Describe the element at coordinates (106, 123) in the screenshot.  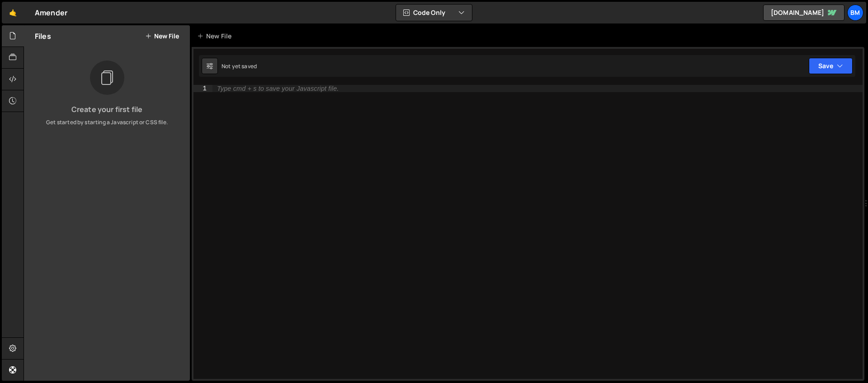
I see `p: Get started by starting a Javascript or CSS file.` at that location.